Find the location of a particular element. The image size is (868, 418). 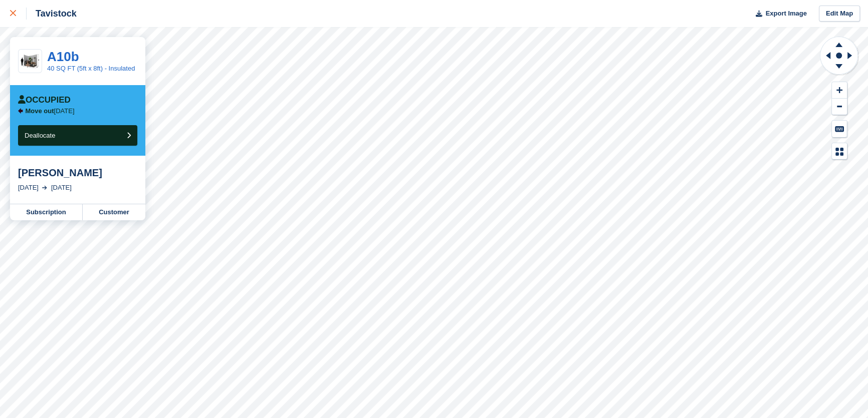

button: Zoom In is located at coordinates (839, 90).